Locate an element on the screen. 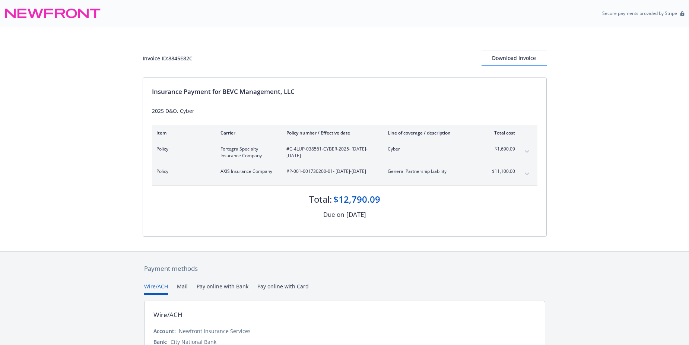 This screenshot has height=345, width=689. div: Carrier is located at coordinates (247, 133).